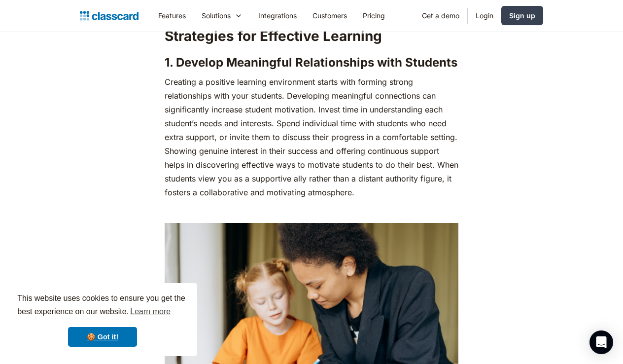  What do you see at coordinates (102, 319) in the screenshot?
I see `div: cookieconsent` at bounding box center [102, 319].